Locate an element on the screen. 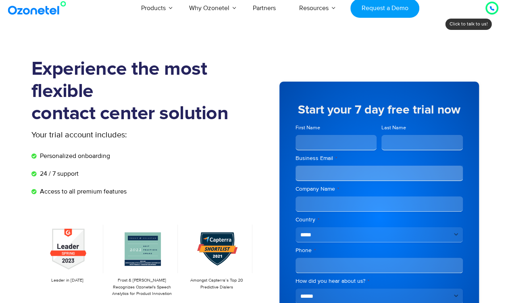 The image size is (510, 303). h1: Experience the most flexible contact center solution is located at coordinates (143, 91).